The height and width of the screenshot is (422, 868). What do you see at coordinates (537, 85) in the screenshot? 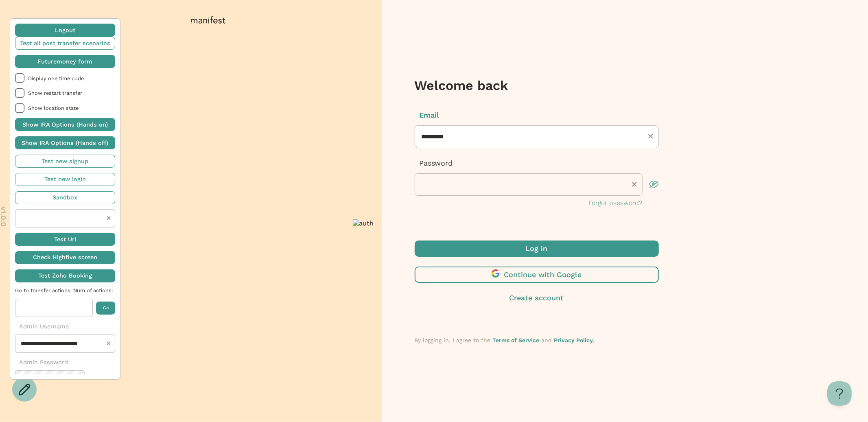
I see `h3: Welcome back` at bounding box center [537, 85].